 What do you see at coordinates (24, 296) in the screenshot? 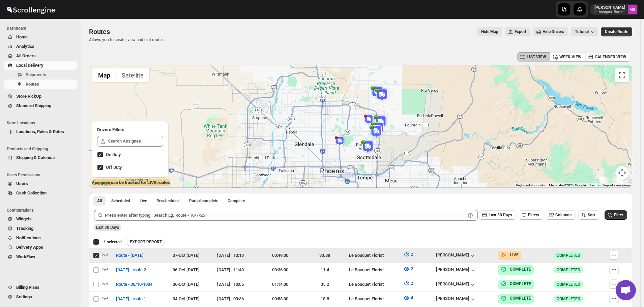
I see `span: Settings` at bounding box center [24, 296].